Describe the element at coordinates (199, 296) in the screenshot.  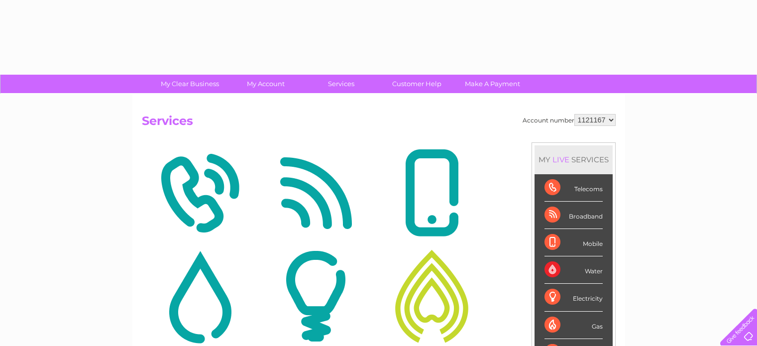
I see `img: Water` at that location.